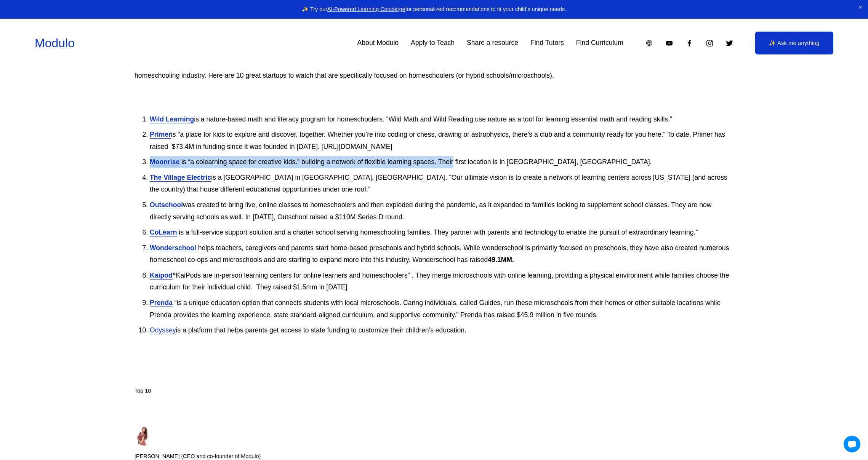  Describe the element at coordinates (160, 135) in the screenshot. I see `strong: Primer` at that location.